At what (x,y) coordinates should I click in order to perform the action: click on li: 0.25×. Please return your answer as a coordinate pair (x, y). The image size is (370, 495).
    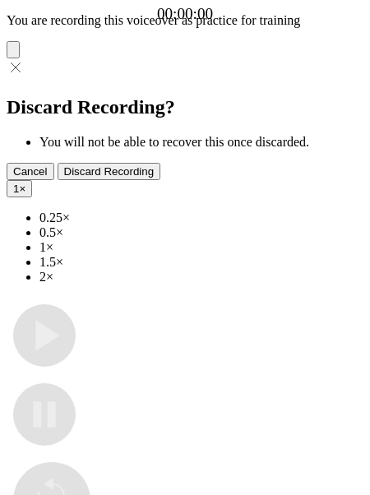
    Looking at the image, I should click on (202, 218).